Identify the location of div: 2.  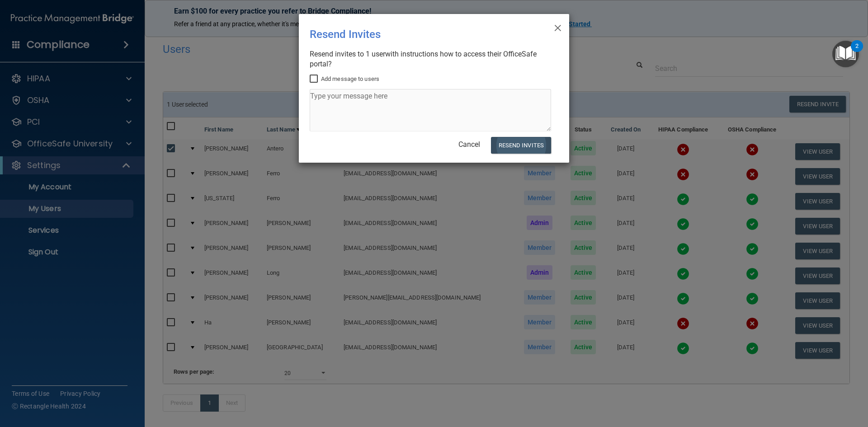
(857, 52).